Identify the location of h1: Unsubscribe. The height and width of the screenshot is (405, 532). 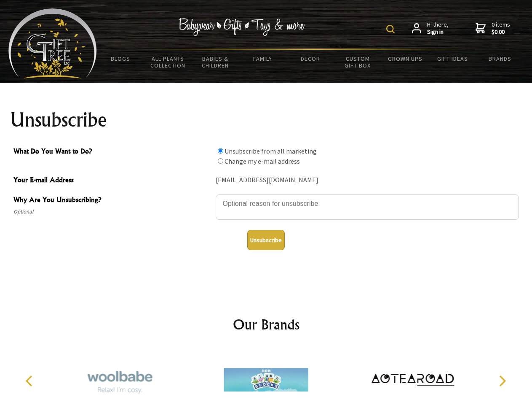
(266, 120).